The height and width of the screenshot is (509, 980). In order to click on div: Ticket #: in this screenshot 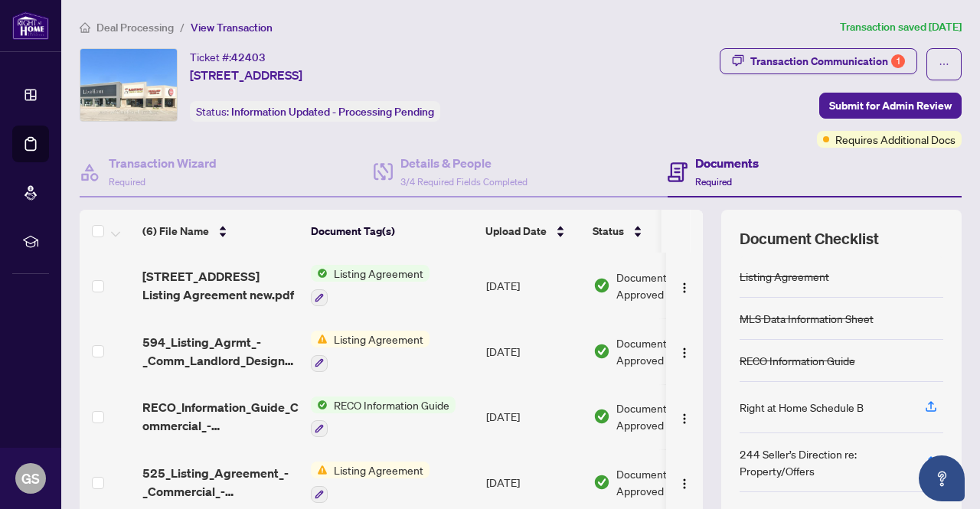, I will do `click(228, 57)`.